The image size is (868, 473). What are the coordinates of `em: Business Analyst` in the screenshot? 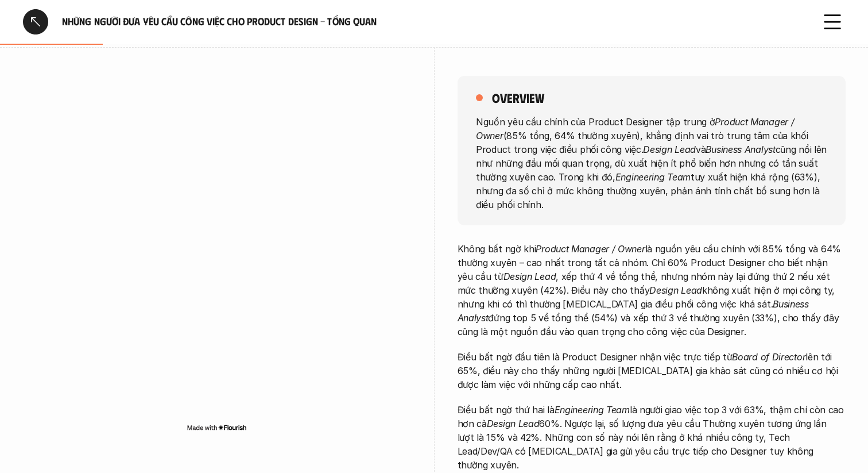 It's located at (740, 149).